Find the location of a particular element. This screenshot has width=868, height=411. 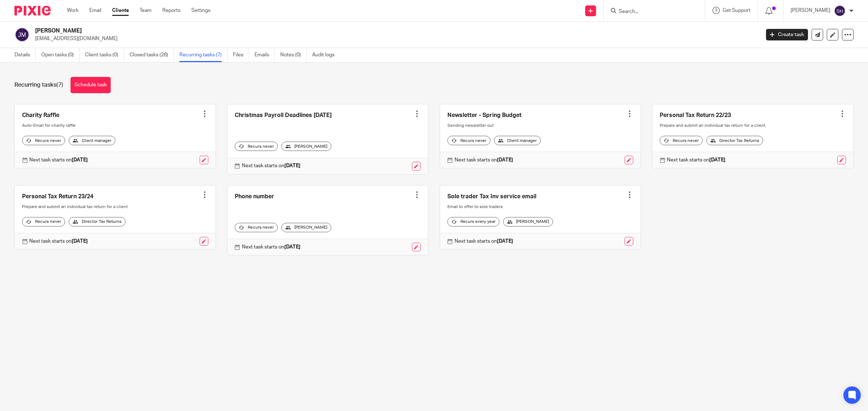

input: Search is located at coordinates (651, 12).